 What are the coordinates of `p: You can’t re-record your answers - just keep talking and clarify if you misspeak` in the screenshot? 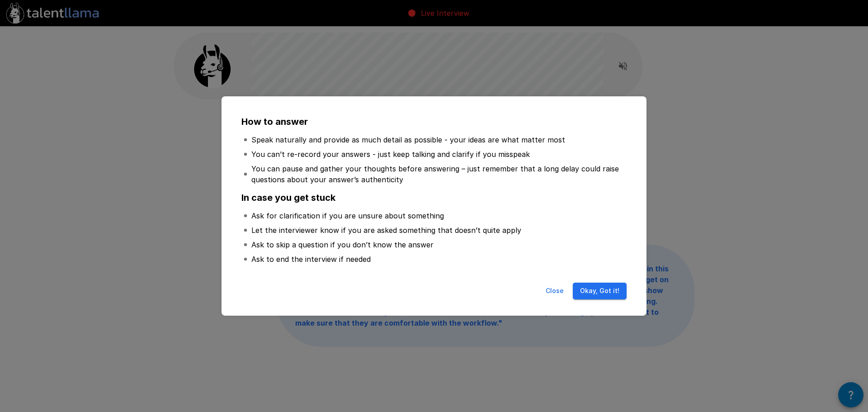 It's located at (390, 154).